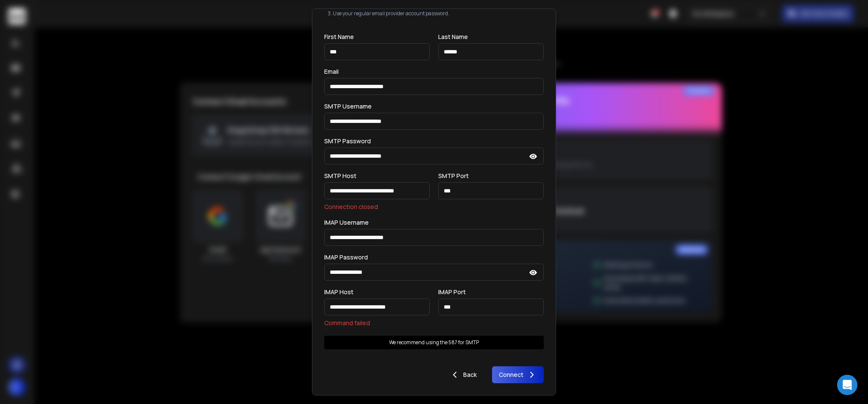 The image size is (868, 404). What do you see at coordinates (464, 374) in the screenshot?
I see `button: Back` at bounding box center [464, 374].